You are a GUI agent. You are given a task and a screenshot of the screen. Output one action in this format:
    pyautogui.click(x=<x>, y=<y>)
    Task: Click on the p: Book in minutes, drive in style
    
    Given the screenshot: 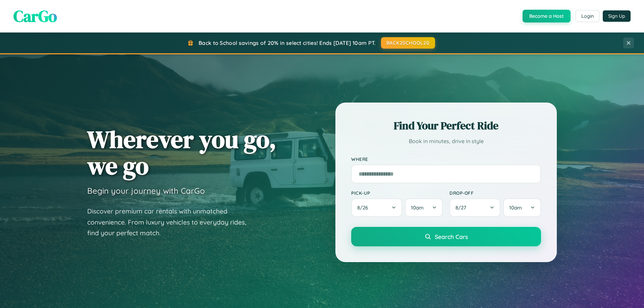 What is the action you would take?
    pyautogui.click(x=446, y=141)
    